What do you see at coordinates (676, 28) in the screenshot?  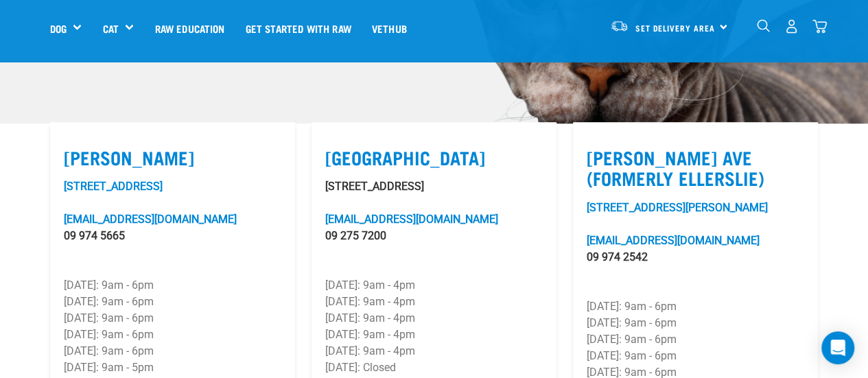 I see `span: Set Delivery Area` at bounding box center [676, 28].